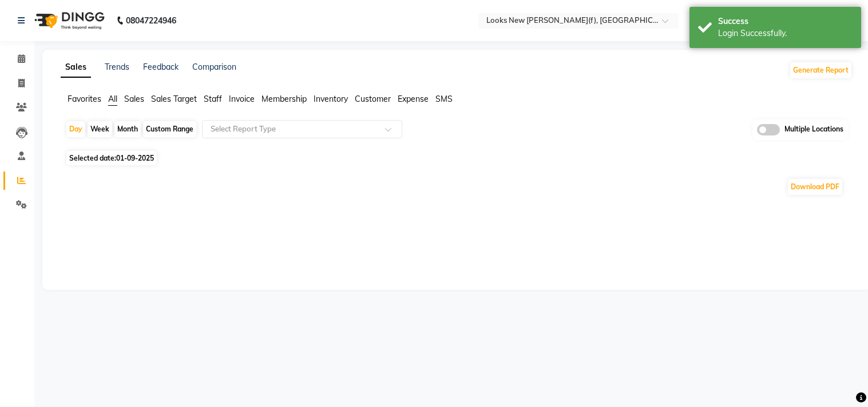  Describe the element at coordinates (135, 158) in the screenshot. I see `span: 01-09-2025` at that location.